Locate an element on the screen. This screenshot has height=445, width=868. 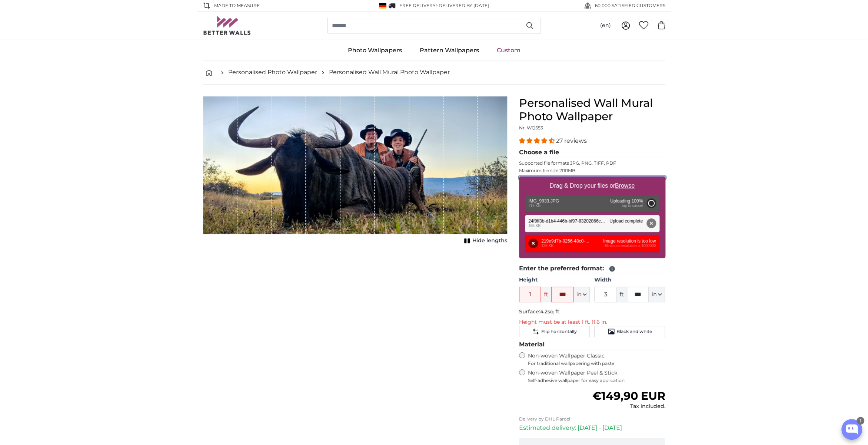
a: Pattern Wallpapers is located at coordinates (449, 51).